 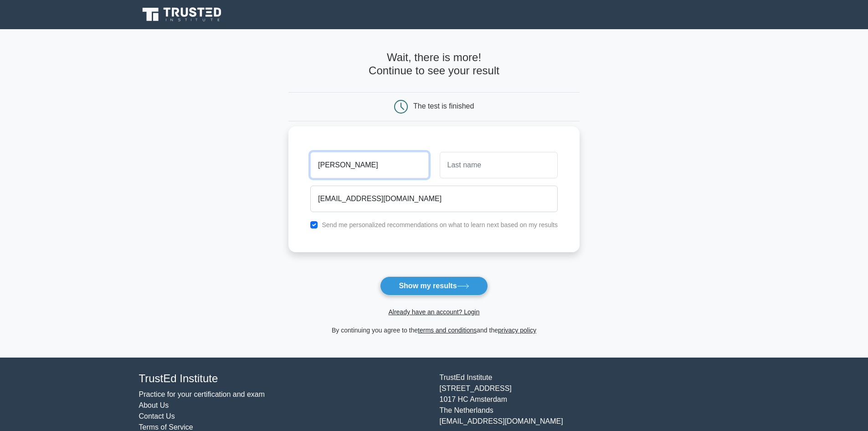 I want to click on a: privacy policy, so click(x=517, y=330).